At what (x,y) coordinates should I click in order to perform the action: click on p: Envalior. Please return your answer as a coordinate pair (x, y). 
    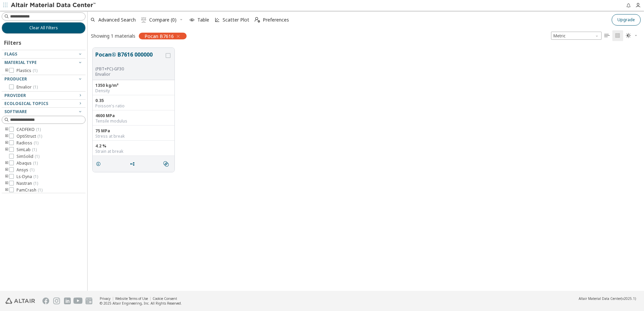
    Looking at the image, I should click on (130, 74).